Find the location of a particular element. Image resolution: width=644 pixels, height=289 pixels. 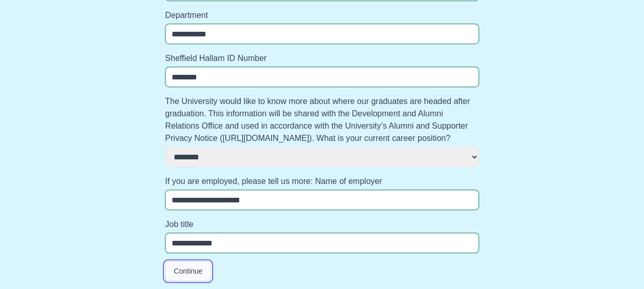

button: Continue is located at coordinates (188, 271).